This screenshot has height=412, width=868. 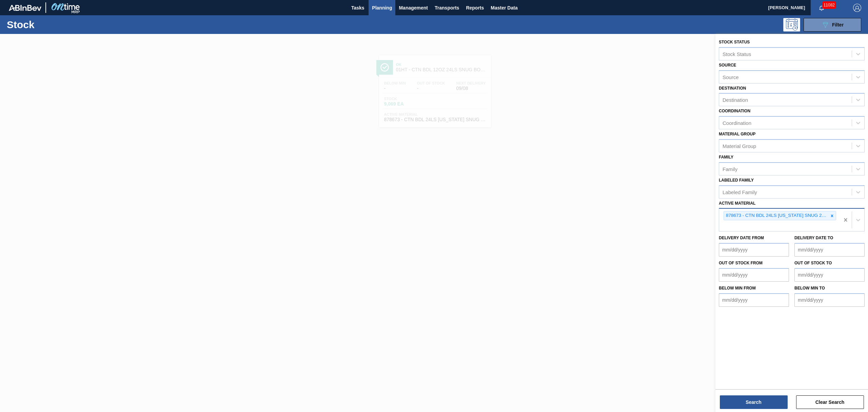 I want to click on img: TNhmsLtSVTkK8tSr43FrP2fwEKptu5GPRR3wAAAABJRU5ErkJggg==, so click(x=25, y=8).